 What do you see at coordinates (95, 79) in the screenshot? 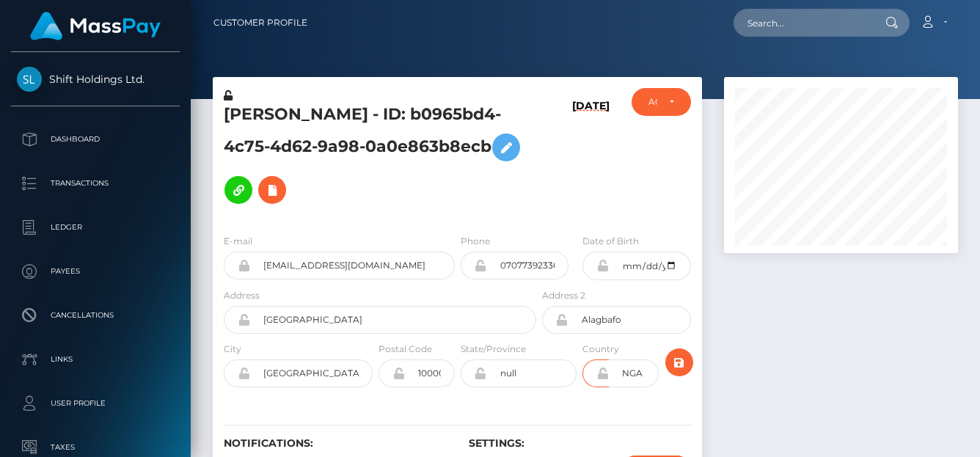
I see `span: Shift Holdings Ltd.` at bounding box center [95, 79].